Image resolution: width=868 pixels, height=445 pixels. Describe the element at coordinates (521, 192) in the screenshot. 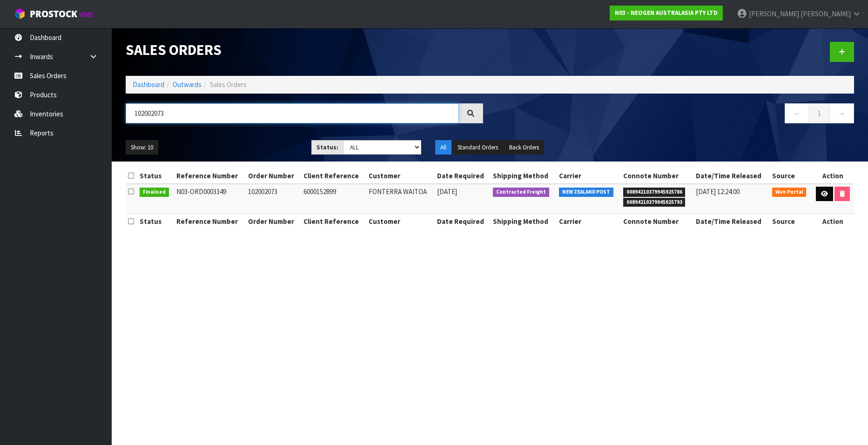

I see `span: Contracted Freight` at that location.